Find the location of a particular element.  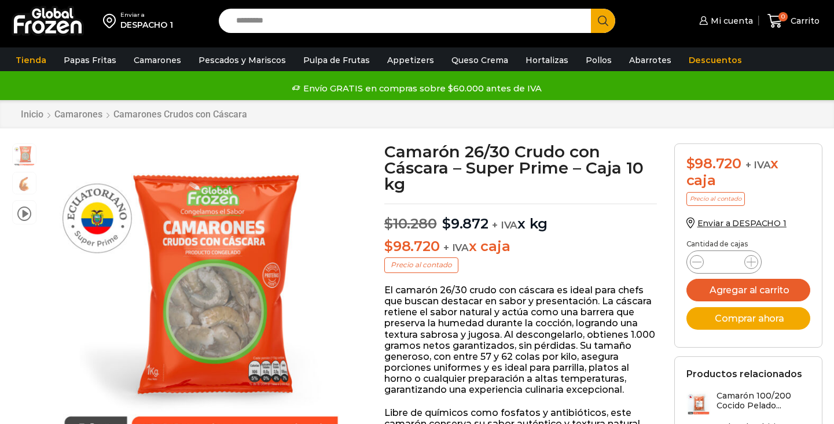

bdi: 10.280 is located at coordinates (411, 223).